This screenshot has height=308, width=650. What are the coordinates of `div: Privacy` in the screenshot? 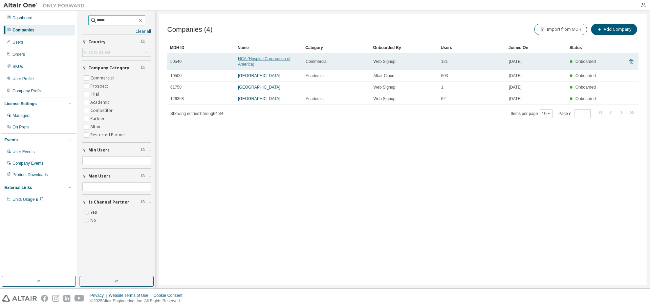 It's located at (99, 296).